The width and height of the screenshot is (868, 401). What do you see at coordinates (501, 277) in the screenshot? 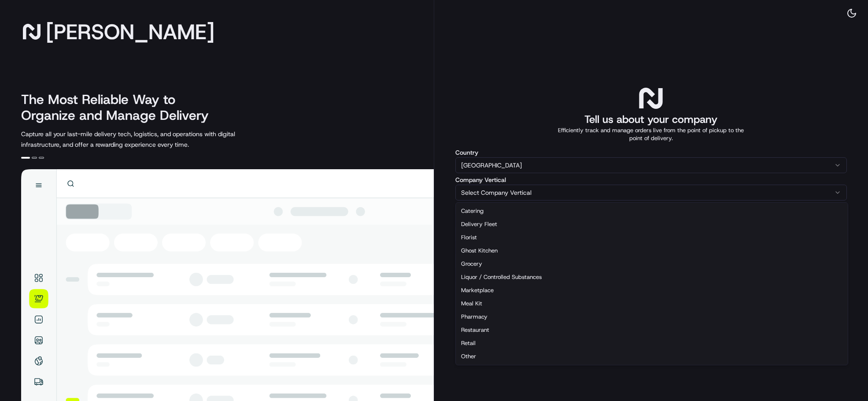
I see `span: Liquor / Controlled Substances` at bounding box center [501, 277].